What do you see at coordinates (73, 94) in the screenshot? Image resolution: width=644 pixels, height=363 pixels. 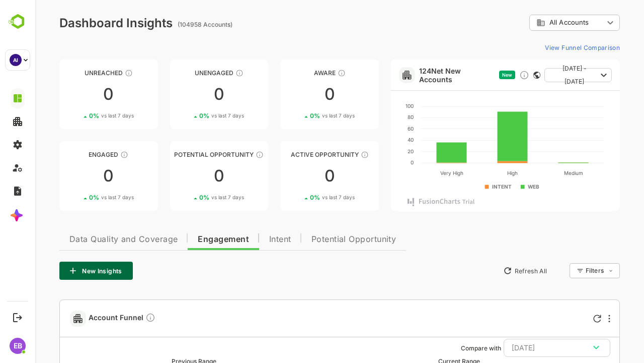 I see `a: UnreachedThese accounts have not been engaged with for a defined time period00%vs last 7 days` at bounding box center [73, 94].